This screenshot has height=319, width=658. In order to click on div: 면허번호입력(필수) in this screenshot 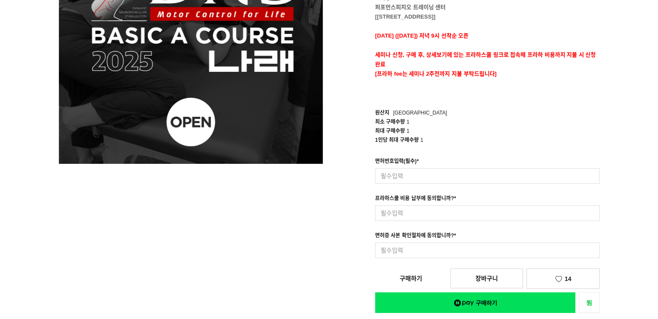, I will do `click(397, 163)`.